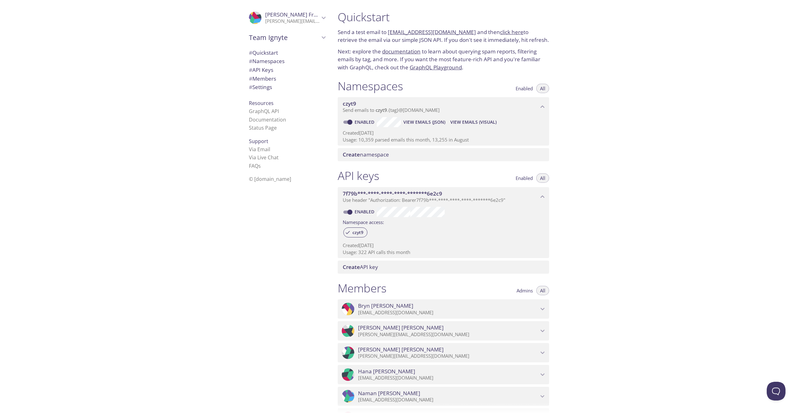 The height and width of the screenshot is (413, 798). I want to click on a: Via Email, so click(260, 150).